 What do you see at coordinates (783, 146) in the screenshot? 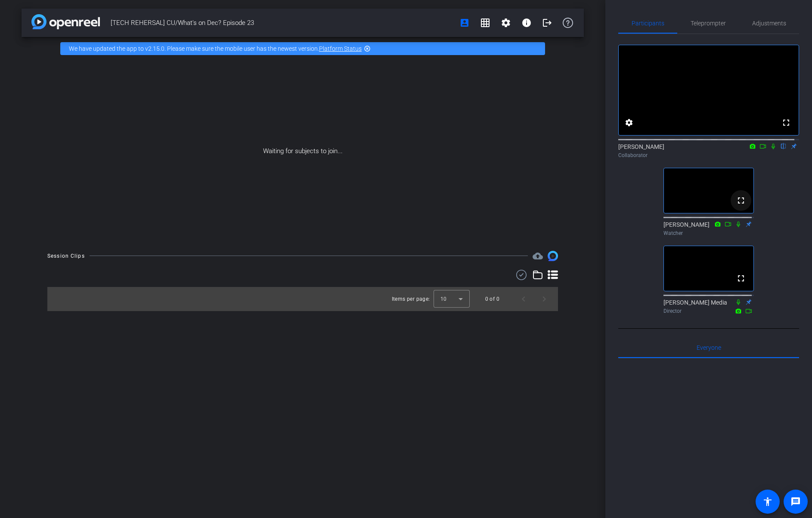
I see `mat-icon: flip` at bounding box center [783, 146].